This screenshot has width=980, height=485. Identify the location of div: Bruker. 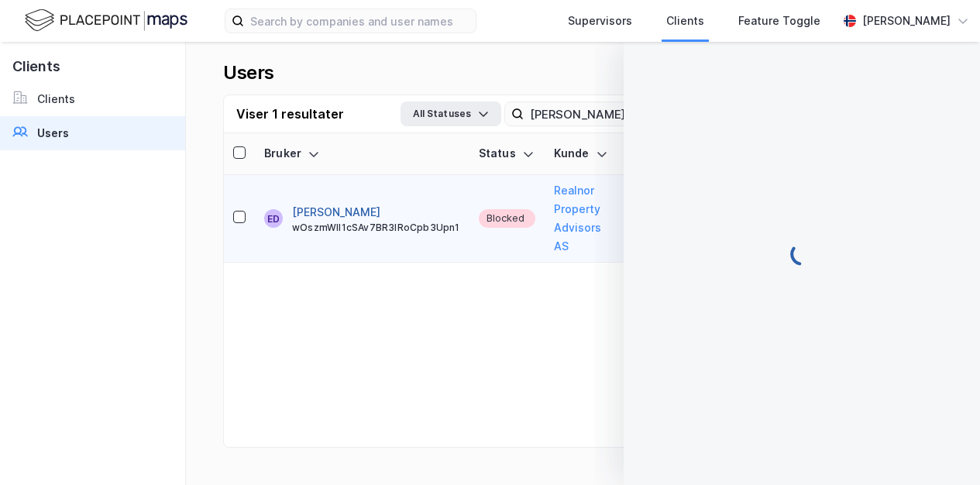
(361, 154).